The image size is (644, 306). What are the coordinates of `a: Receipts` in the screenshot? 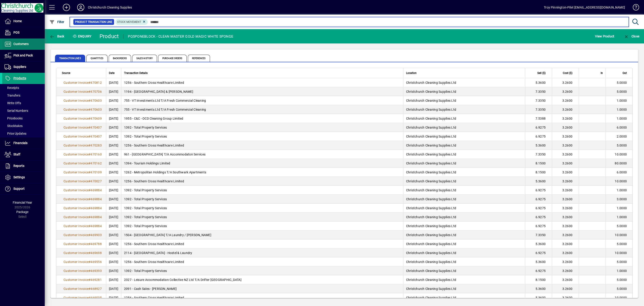 It's located at (23, 88).